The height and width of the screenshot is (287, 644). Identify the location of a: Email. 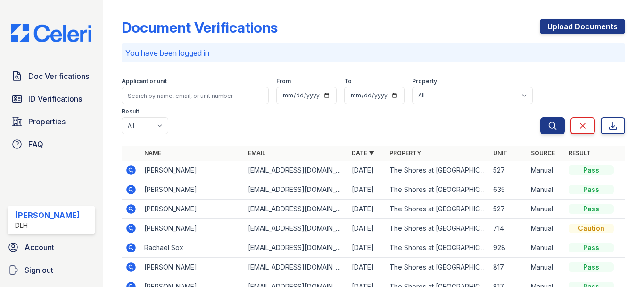
(256, 153).